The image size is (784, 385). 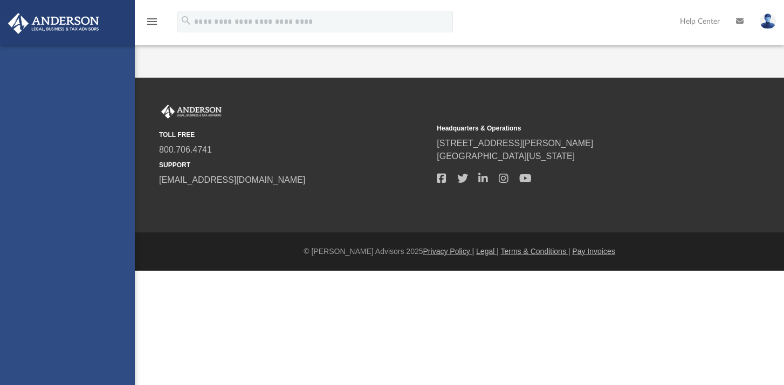 What do you see at coordinates (294, 165) in the screenshot?
I see `small: SUPPORT` at bounding box center [294, 165].